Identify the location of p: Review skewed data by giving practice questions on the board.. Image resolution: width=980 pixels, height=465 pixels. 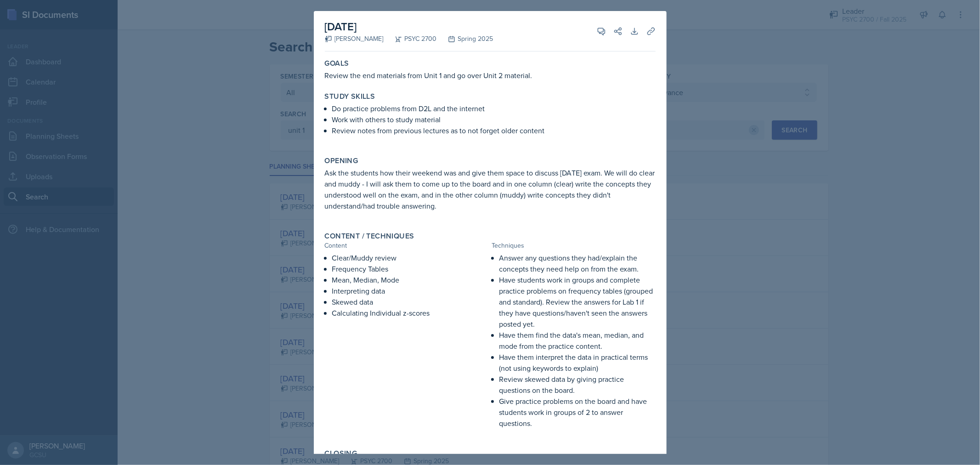
(578, 385).